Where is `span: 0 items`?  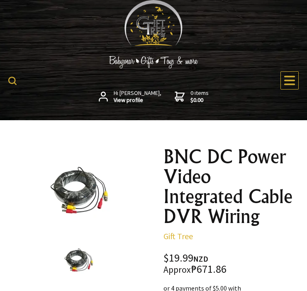
span: 0 items is located at coordinates (200, 97).